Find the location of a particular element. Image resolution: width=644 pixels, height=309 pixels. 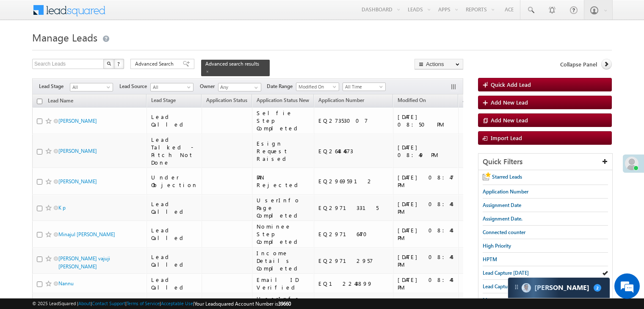

span: Date Range is located at coordinates (281, 86).